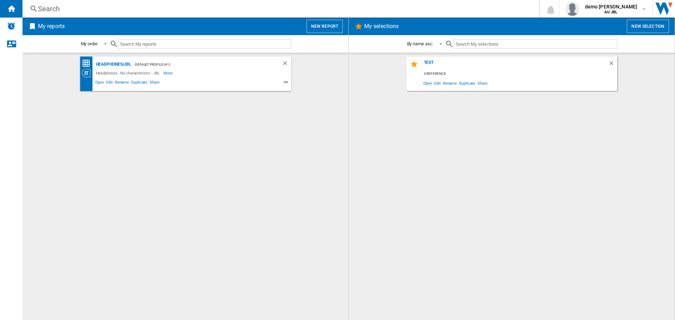  I want to click on span: More, so click(168, 73).